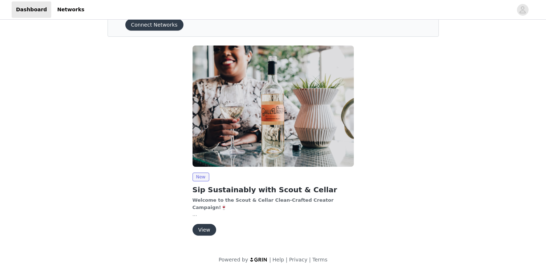  Describe the element at coordinates (201, 177) in the screenshot. I see `span: New` at that location.